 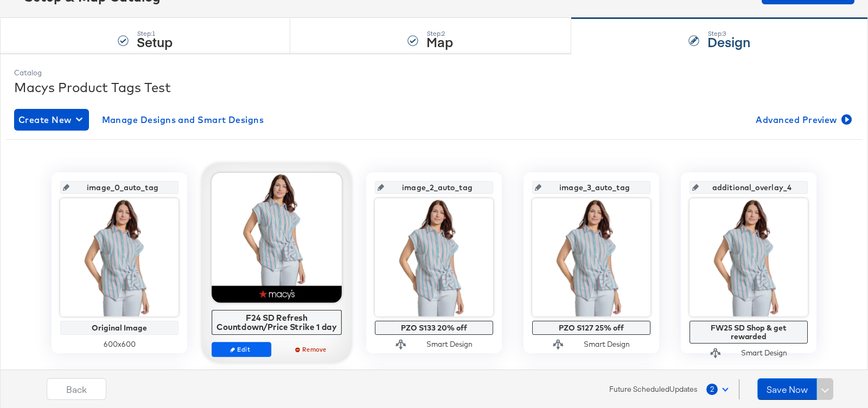 I want to click on button: Advanced Preview, so click(x=802, y=120).